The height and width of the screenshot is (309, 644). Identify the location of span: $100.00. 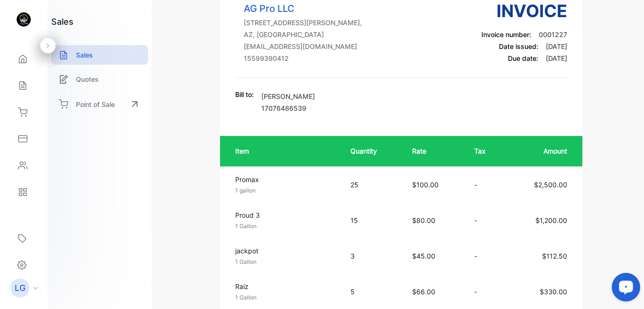
(426, 184).